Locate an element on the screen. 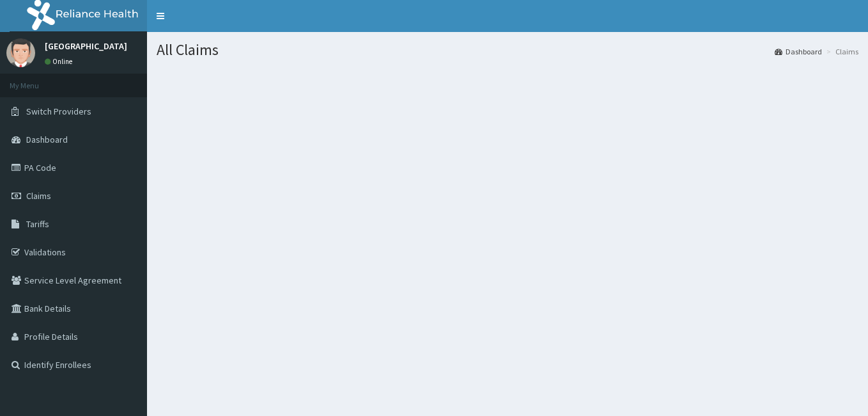 The image size is (868, 416). img: User Image is located at coordinates (20, 53).